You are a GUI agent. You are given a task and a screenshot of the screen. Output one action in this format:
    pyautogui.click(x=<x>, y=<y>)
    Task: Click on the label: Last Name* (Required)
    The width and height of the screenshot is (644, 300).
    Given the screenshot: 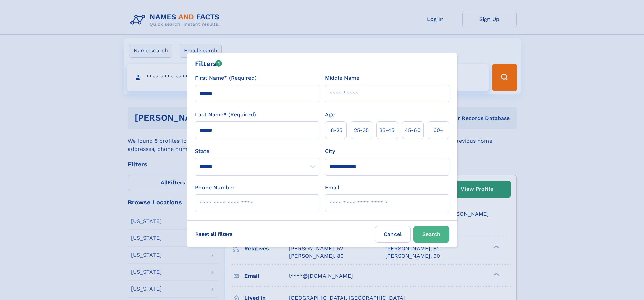 What is the action you would take?
    pyautogui.click(x=225, y=115)
    